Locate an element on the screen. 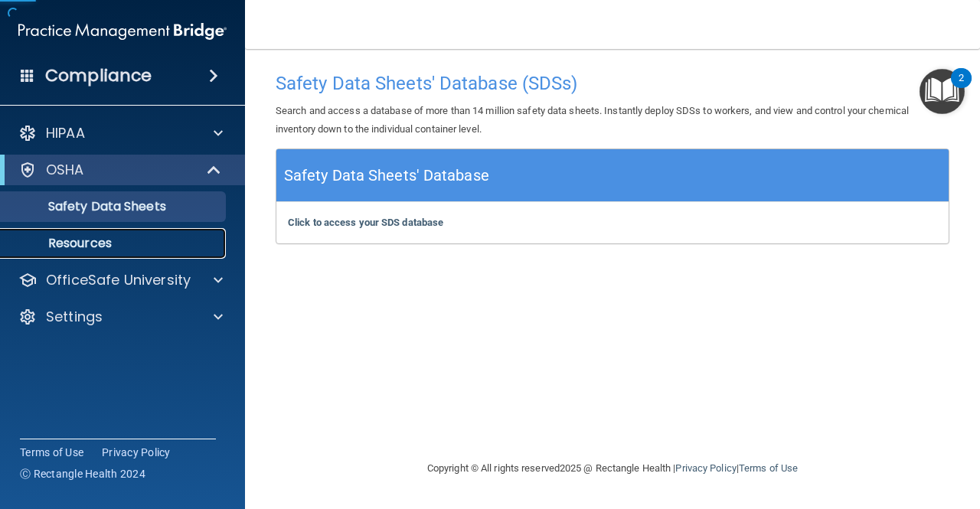  p: Search and access a database of more than 14 million safety data sheets. Instantly deploy SDSs to... is located at coordinates (613, 120).